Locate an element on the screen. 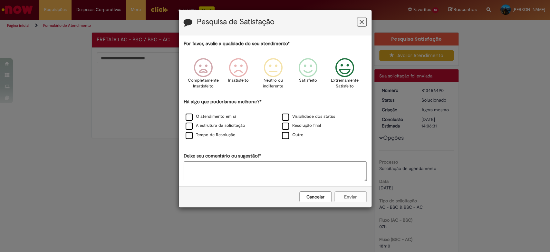 The height and width of the screenshot is (252, 550). label: Tempo de Resolução is located at coordinates (210, 135).